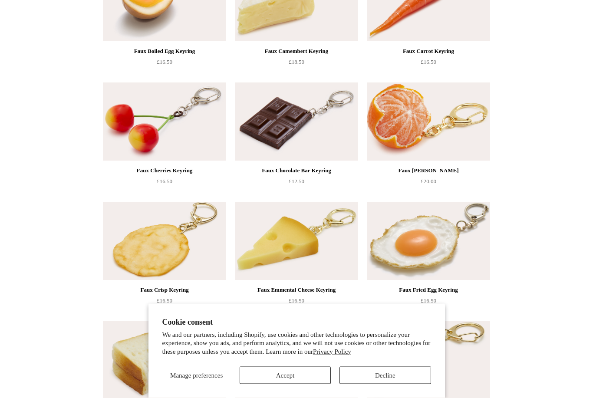 The image size is (593, 398). Describe the element at coordinates (297, 122) in the screenshot. I see `a: Faux Chocolate Bar Keyring Faux Chocolate Bar Keyring` at that location.